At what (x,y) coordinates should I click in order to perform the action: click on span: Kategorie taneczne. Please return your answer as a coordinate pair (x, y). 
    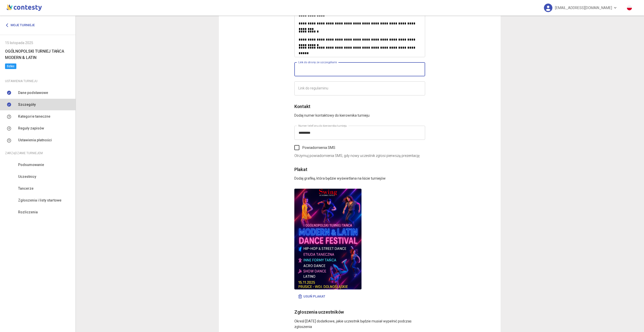
    Looking at the image, I should click on (34, 116).